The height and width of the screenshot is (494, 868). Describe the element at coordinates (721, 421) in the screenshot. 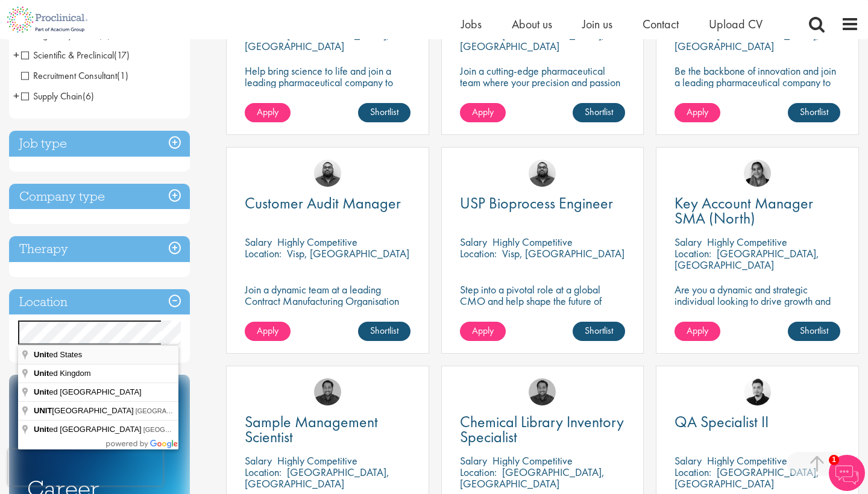

I see `span: QA Specialist II` at that location.